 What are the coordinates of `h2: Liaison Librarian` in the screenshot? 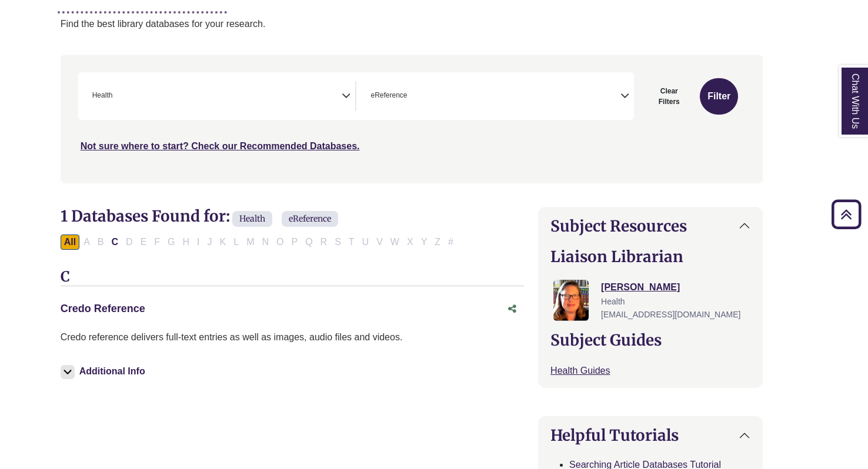 It's located at (651, 256).